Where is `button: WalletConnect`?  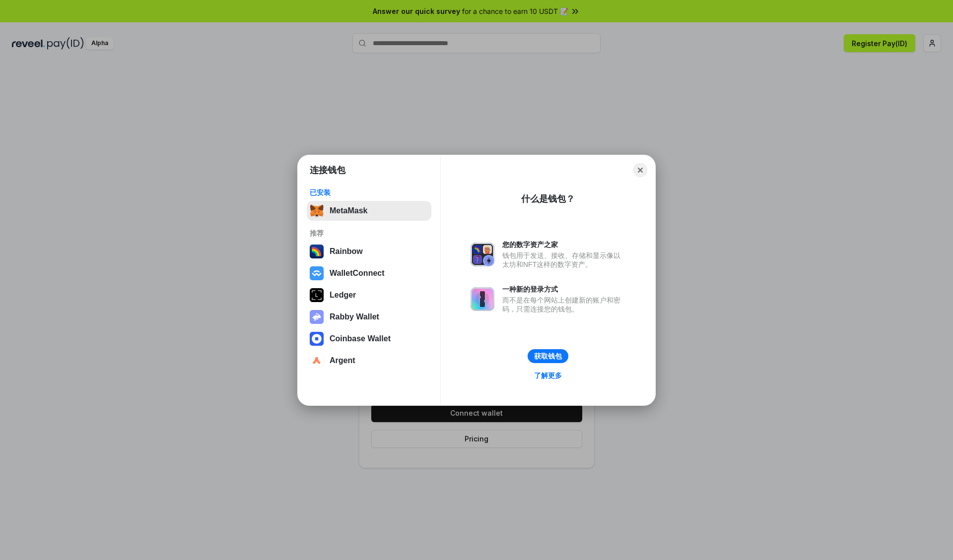
button: WalletConnect is located at coordinates (369, 273).